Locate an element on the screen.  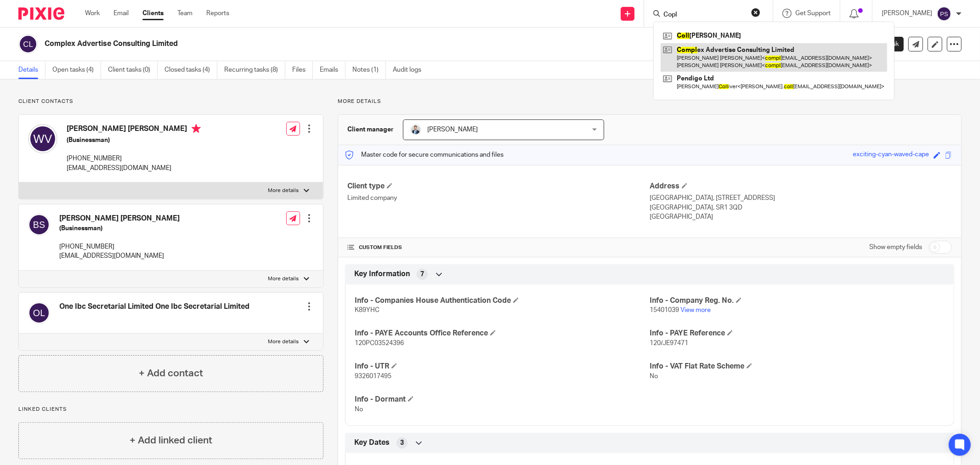
h2: Complex Advertise Consulting Limited is located at coordinates (361, 44).